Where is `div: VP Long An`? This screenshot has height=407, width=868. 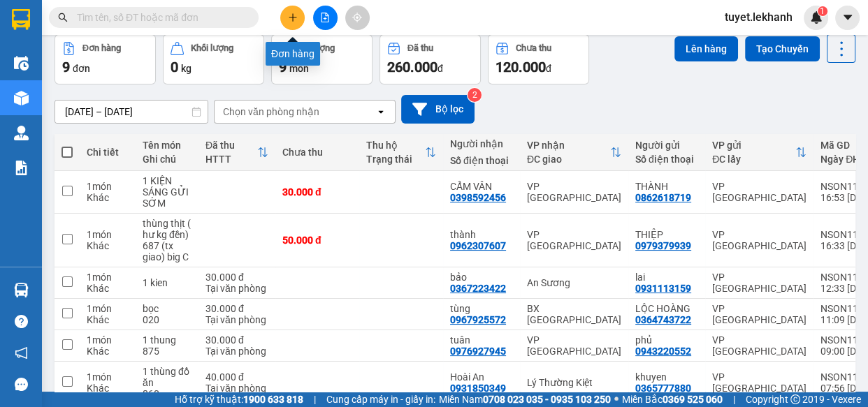
div: VP Long An is located at coordinates (220, 29).